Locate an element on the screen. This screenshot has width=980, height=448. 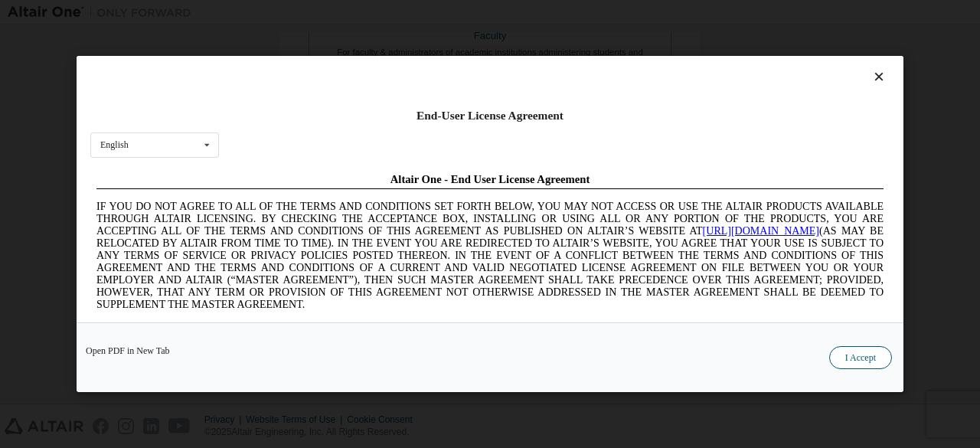
span: IF YOU DO NOT AGREE TO ALL OF THE TERMS AND CONDITIONS SET FORTH BELOW, YOU MAY NOT ACCESS OR USE... is located at coordinates (400, 88).